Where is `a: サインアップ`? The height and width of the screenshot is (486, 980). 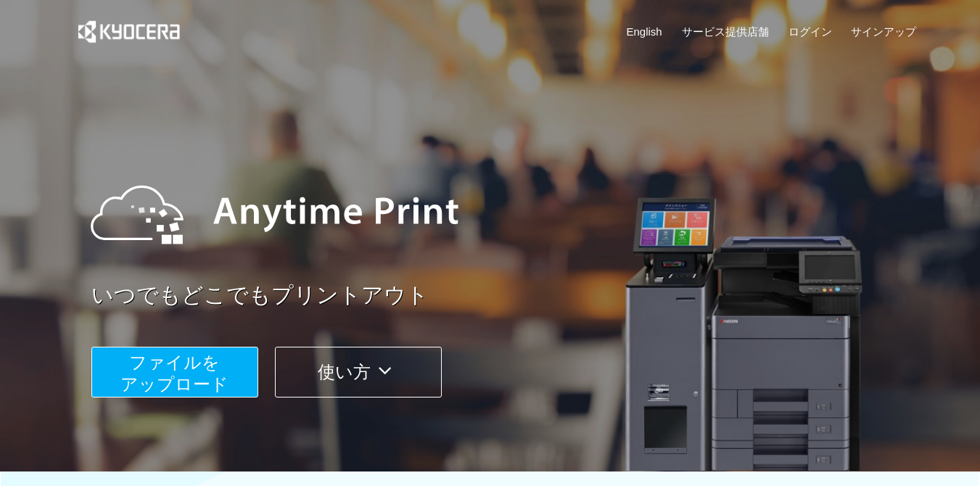 a: サインアップ is located at coordinates (883, 31).